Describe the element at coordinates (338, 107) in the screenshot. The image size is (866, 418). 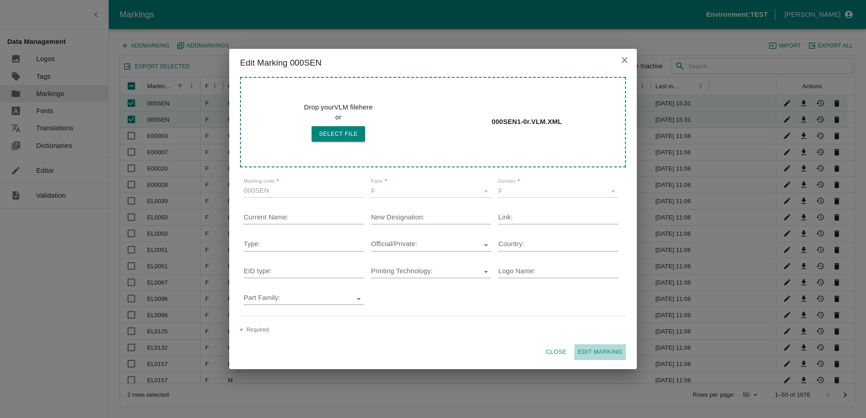
I see `p: Drop your VLM file here` at that location.